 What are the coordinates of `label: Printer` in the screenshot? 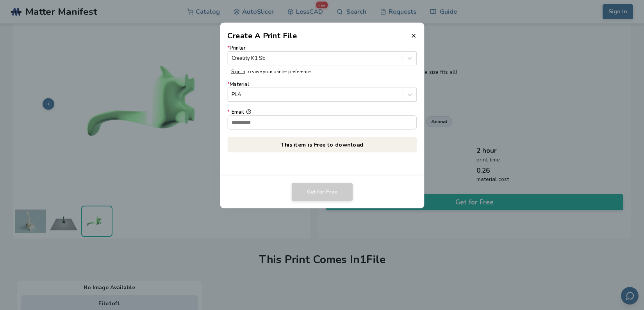 It's located at (322, 55).